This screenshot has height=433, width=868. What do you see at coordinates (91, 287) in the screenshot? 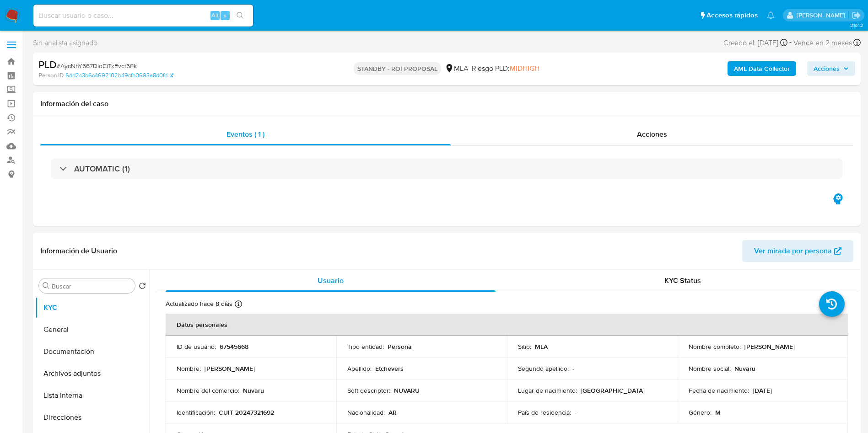
I see `input: Buscar` at bounding box center [91, 287].